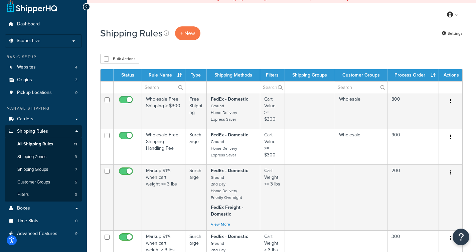 This screenshot has width=476, height=252. I want to click on li: Boxes, so click(43, 208).